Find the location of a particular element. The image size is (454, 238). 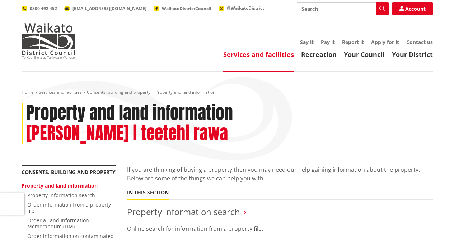

a: Home is located at coordinates (28, 92).